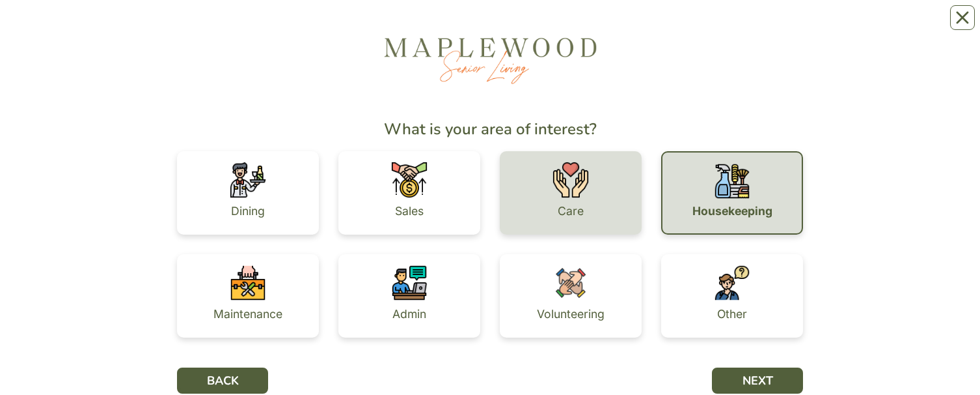 The height and width of the screenshot is (395, 980). Describe the element at coordinates (248, 211) in the screenshot. I see `div: Dining` at that location.